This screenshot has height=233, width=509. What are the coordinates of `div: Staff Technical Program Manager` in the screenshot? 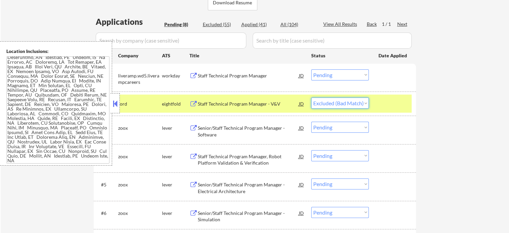 It's located at (248, 76).